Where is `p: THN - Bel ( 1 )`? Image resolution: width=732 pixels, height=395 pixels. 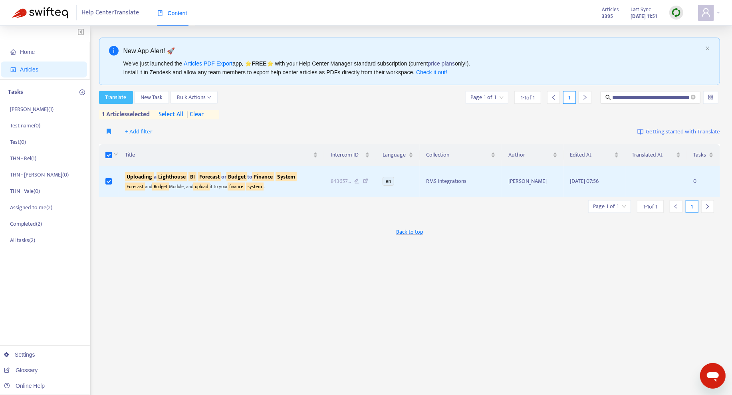 p: THN - Bel ( 1 ) is located at coordinates (23, 158).